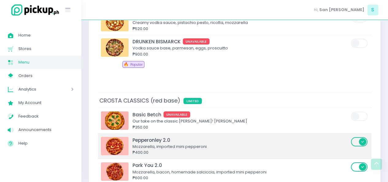 The image size is (388, 182). What do you see at coordinates (241, 114) in the screenshot?
I see `div: Basic Betch` at bounding box center [241, 114].